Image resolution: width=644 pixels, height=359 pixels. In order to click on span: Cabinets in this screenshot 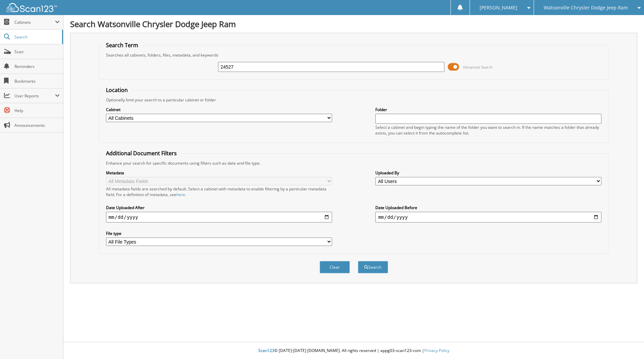, I will do `click(34, 22)`.